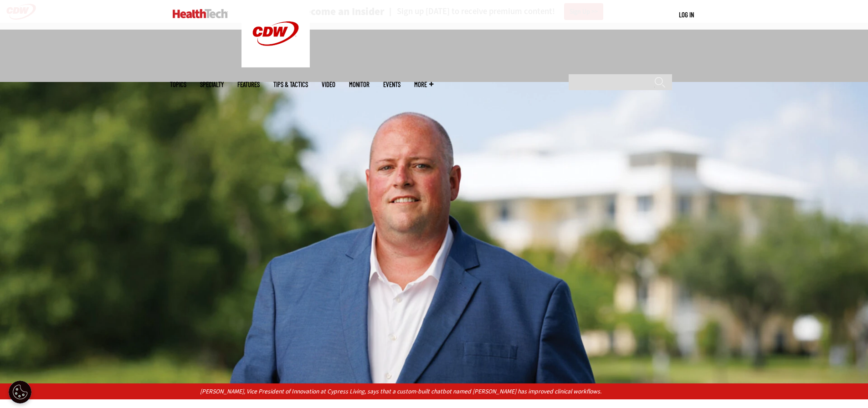 This screenshot has height=408, width=868. I want to click on span: Topics, so click(178, 84).